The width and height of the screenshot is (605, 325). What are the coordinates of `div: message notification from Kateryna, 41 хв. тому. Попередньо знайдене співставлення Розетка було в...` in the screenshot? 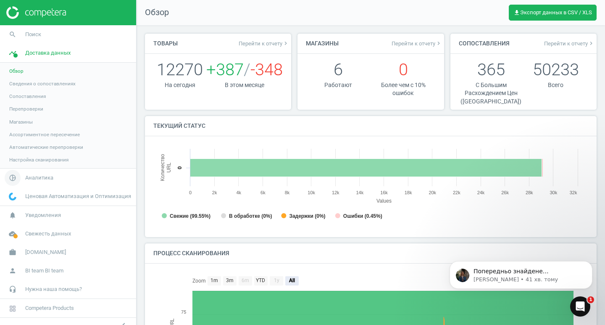 It's located at (84, 32).